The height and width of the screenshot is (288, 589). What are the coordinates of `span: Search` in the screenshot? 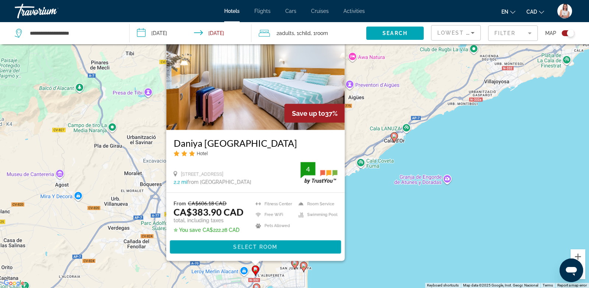 It's located at (395, 33).